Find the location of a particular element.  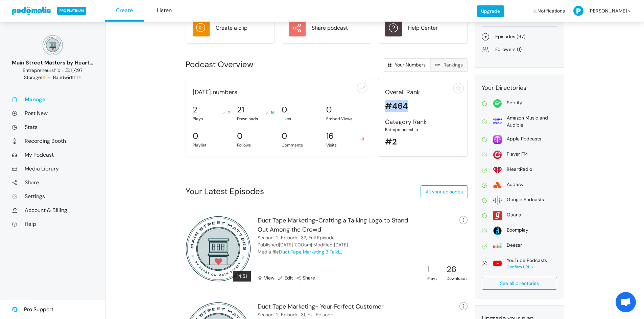

a: Duct Tape Marketing 3 Talki... is located at coordinates (310, 252).